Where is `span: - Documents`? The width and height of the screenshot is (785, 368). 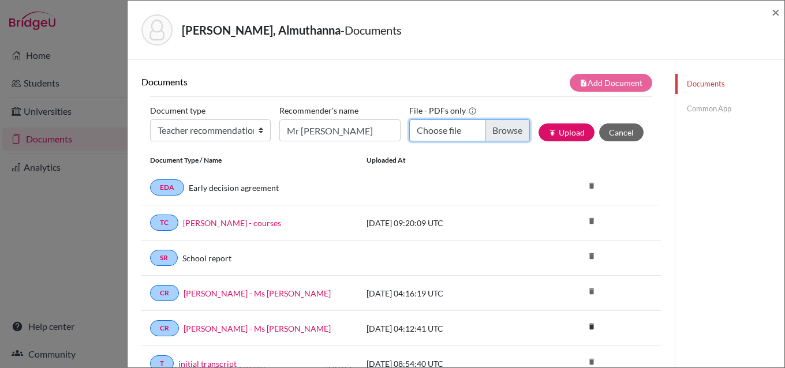 span: - Documents is located at coordinates (371, 30).